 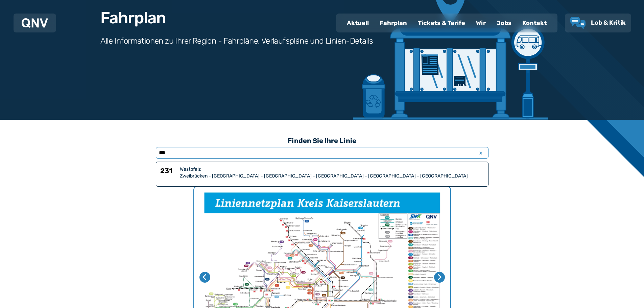 What do you see at coordinates (133, 18) in the screenshot?
I see `h1: Fahrplan` at bounding box center [133, 18].